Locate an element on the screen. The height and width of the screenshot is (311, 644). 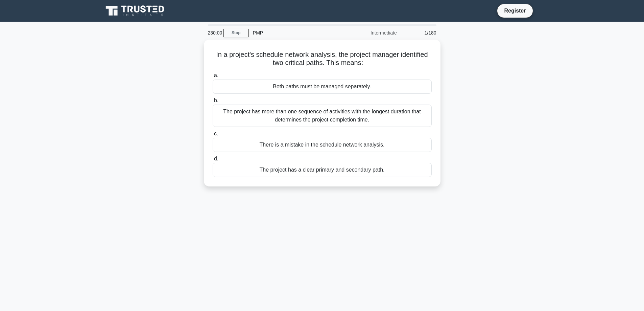
div: 1/180 is located at coordinates (421, 33).